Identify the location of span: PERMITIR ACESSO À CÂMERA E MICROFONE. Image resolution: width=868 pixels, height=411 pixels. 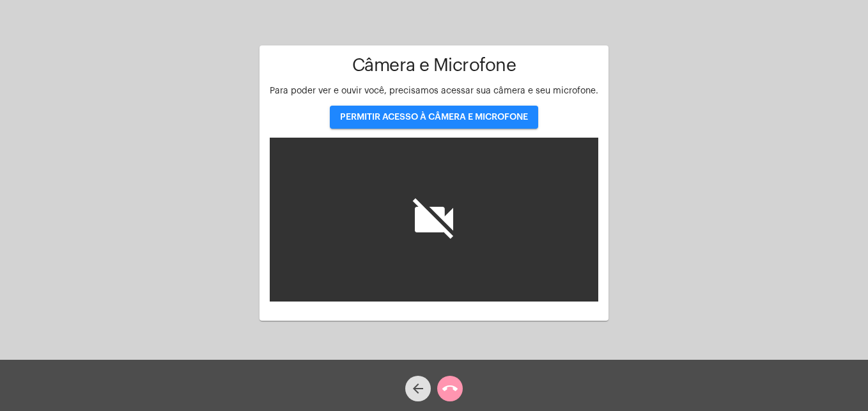
(434, 117).